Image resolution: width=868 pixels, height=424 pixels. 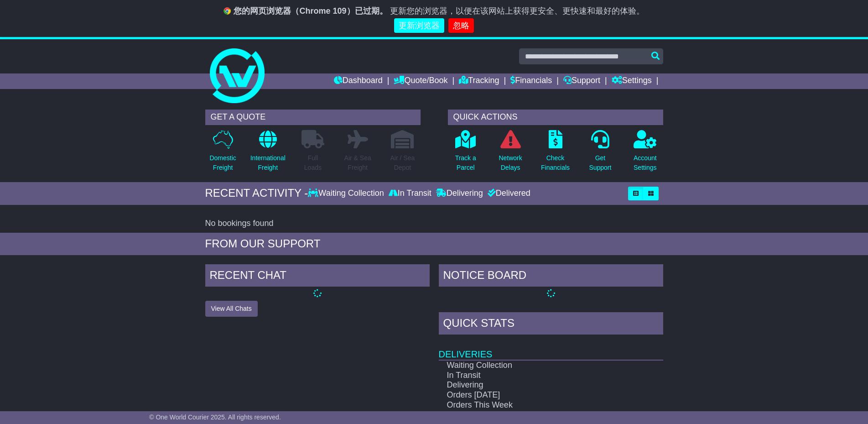 What do you see at coordinates (535, 415) in the screenshot?
I see `td: Orders This Month` at bounding box center [535, 415].